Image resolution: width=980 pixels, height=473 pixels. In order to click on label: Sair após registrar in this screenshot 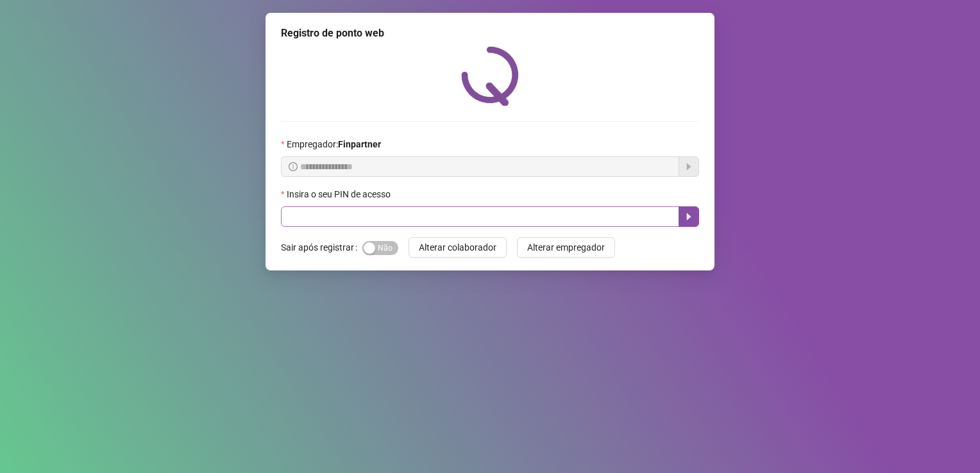, I will do `click(321, 247)`.